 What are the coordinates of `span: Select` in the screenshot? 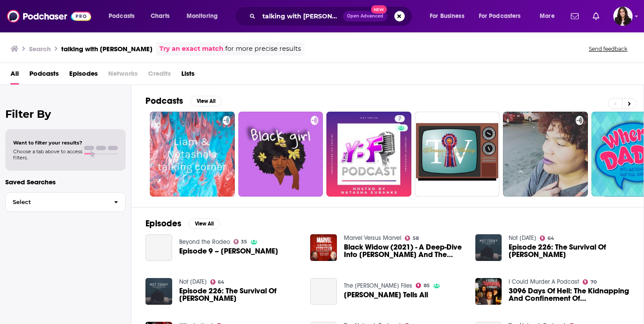 It's located at (56, 202).